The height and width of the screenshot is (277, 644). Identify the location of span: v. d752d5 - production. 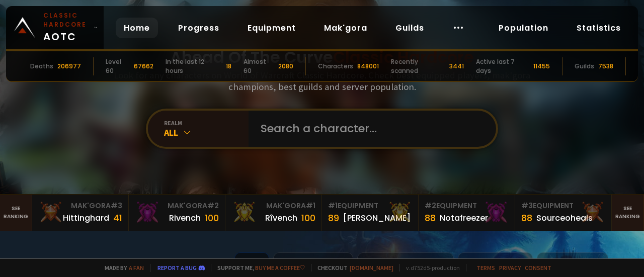
(430, 267).